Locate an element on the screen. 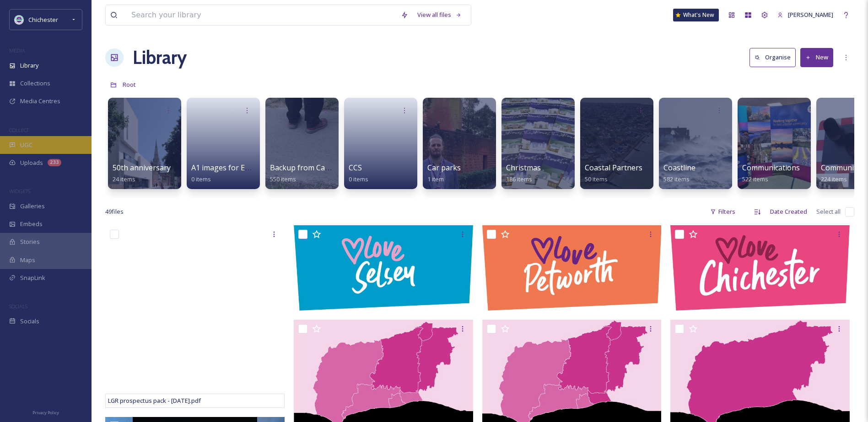  span: Stories is located at coordinates (30, 241).